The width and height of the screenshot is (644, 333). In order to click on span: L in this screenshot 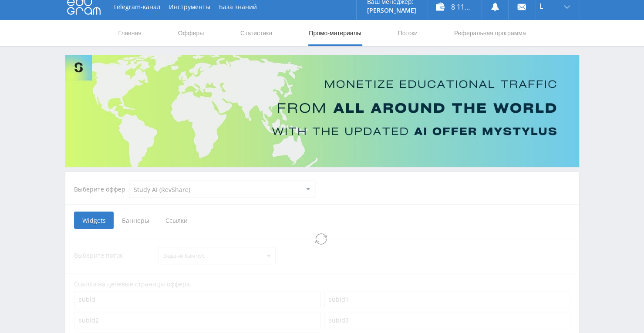, I will do `click(541, 6)`.